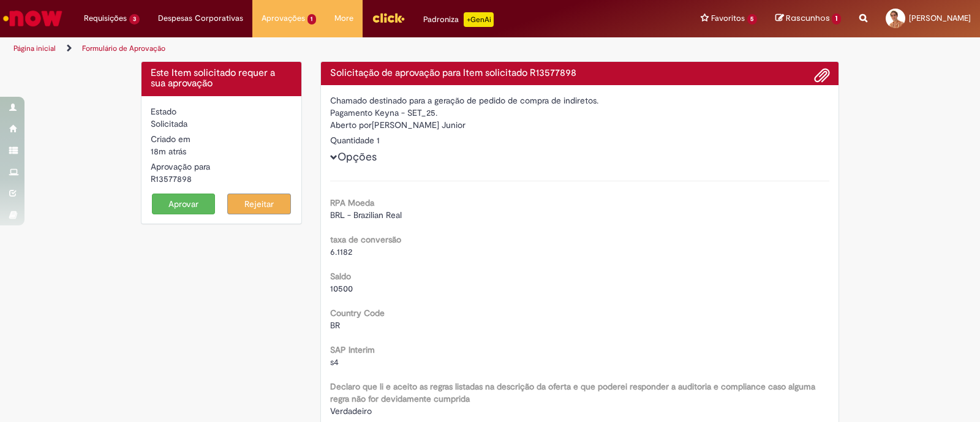  What do you see at coordinates (808, 17) in the screenshot?
I see `span: Rascunhos` at bounding box center [808, 17].